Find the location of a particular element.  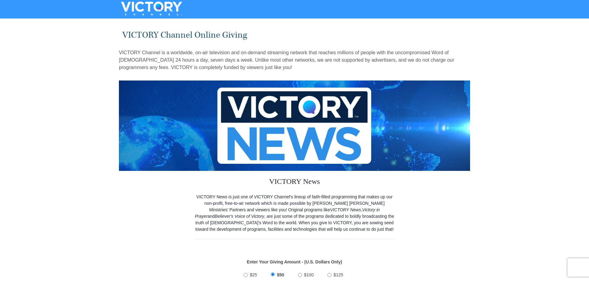

p: VICTORY Channel is a worldwide, on-air television and on-demand streaming network that reaches mi... is located at coordinates (295, 60).